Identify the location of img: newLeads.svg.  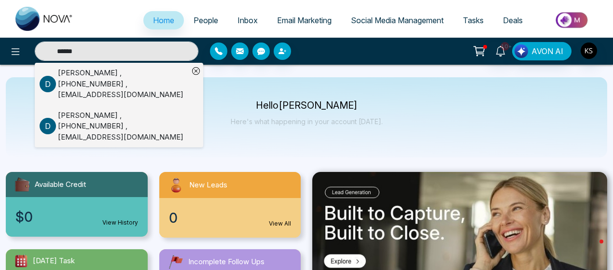
(176, 185).